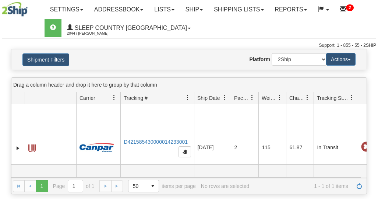 This screenshot has height=199, width=378. I want to click on td: In Transit, so click(336, 147).